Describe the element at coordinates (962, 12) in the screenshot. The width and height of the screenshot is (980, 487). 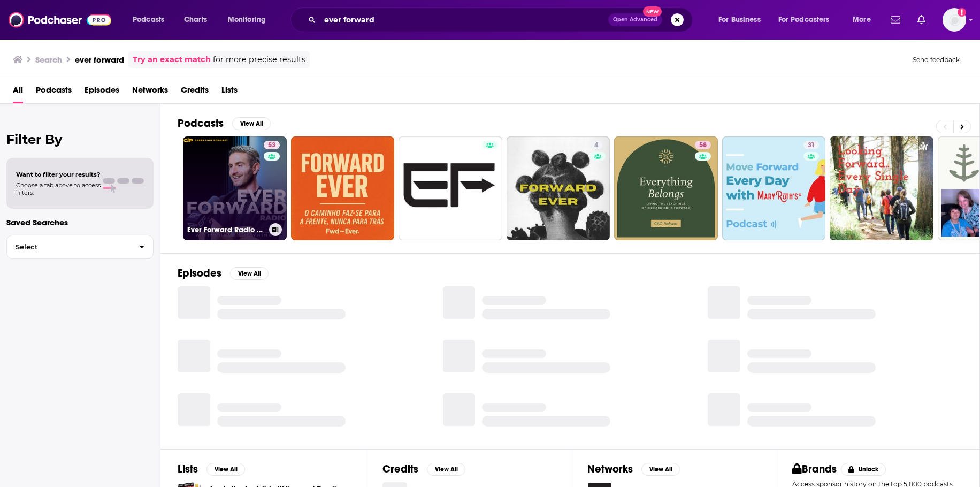
I see `svg: Add a profile image` at that location.